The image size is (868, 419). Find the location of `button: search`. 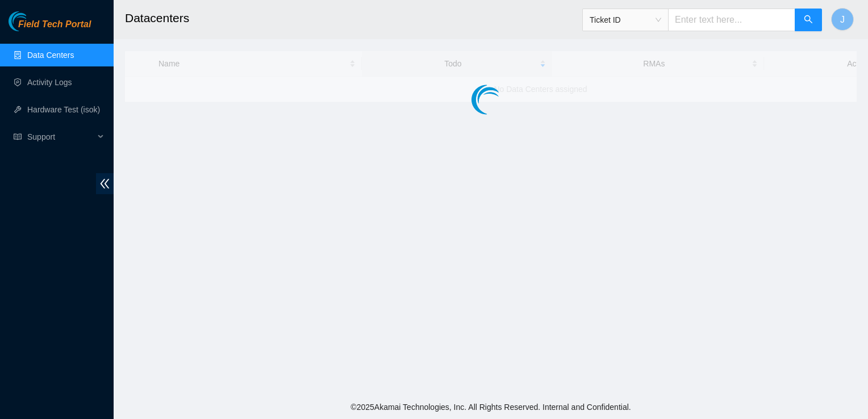

button: search is located at coordinates (809, 20).